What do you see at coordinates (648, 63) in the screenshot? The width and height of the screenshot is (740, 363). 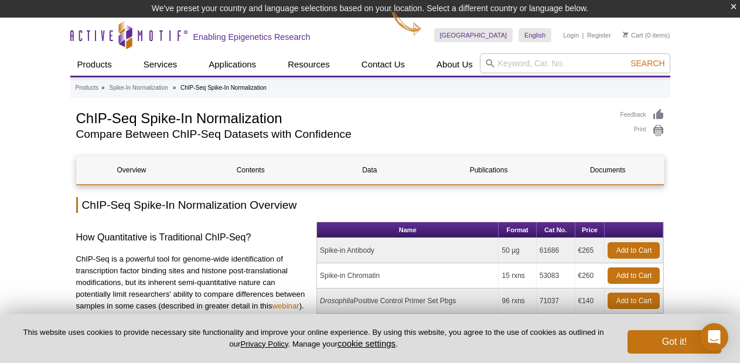 I see `button: Search` at bounding box center [648, 63].